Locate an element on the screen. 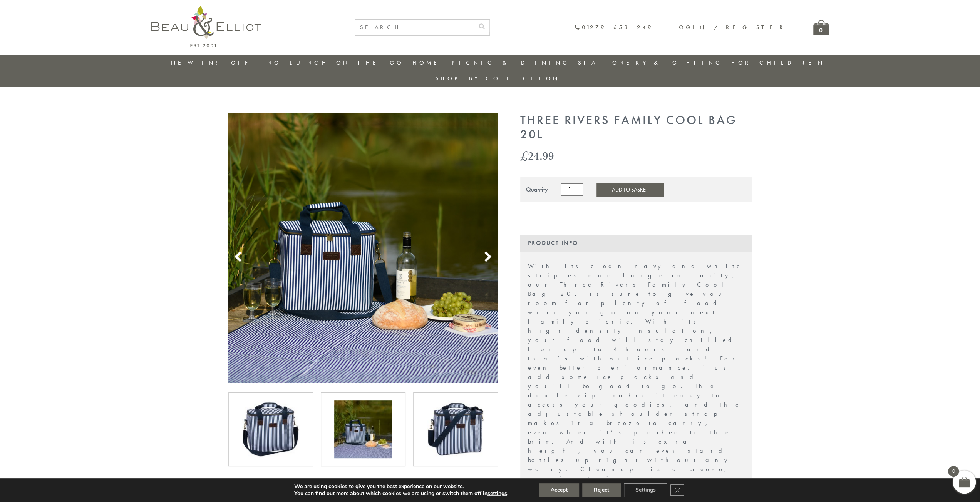  p: With its clean navy and white stripes and large capacity, our Three Rivers Family Cool Bag 20L is... is located at coordinates (636, 382).